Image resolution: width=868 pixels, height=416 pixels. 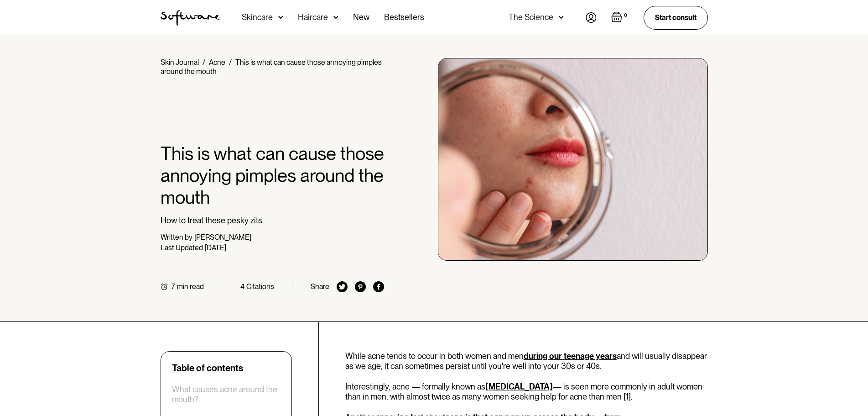 What do you see at coordinates (313, 17) in the screenshot?
I see `div: Haircare` at bounding box center [313, 17].